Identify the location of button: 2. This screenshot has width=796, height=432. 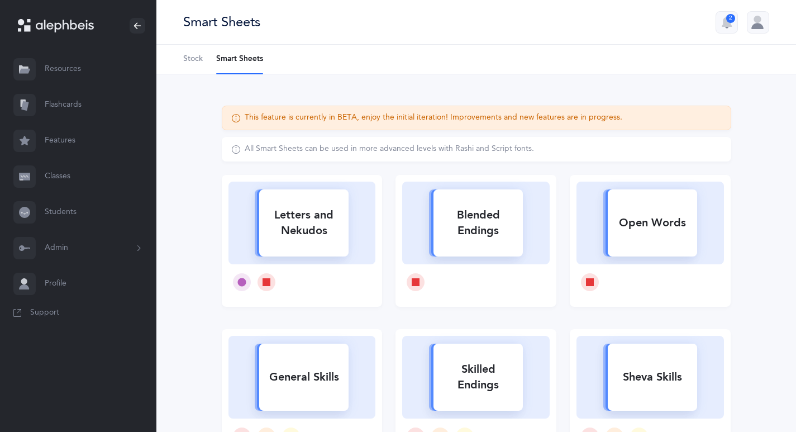
(727, 22).